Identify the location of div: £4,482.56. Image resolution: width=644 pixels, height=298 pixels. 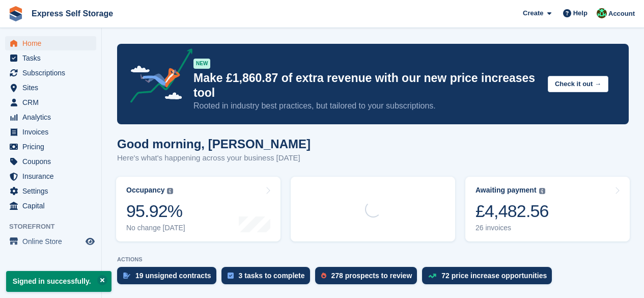
(512, 211).